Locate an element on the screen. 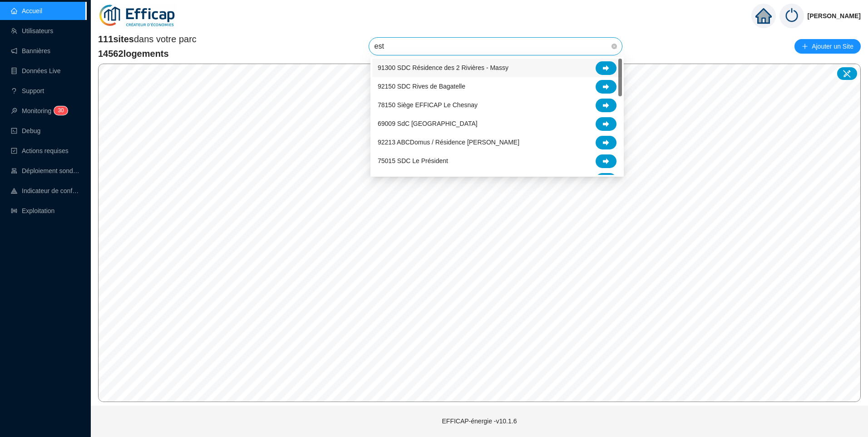 The width and height of the screenshot is (868, 437). span: 3 is located at coordinates (59, 110).